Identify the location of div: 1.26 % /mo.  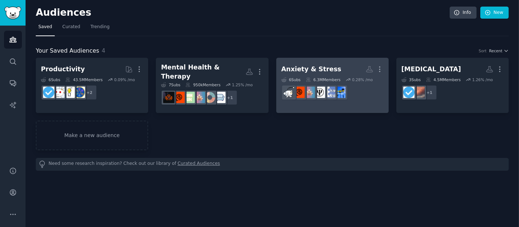
(483, 80).